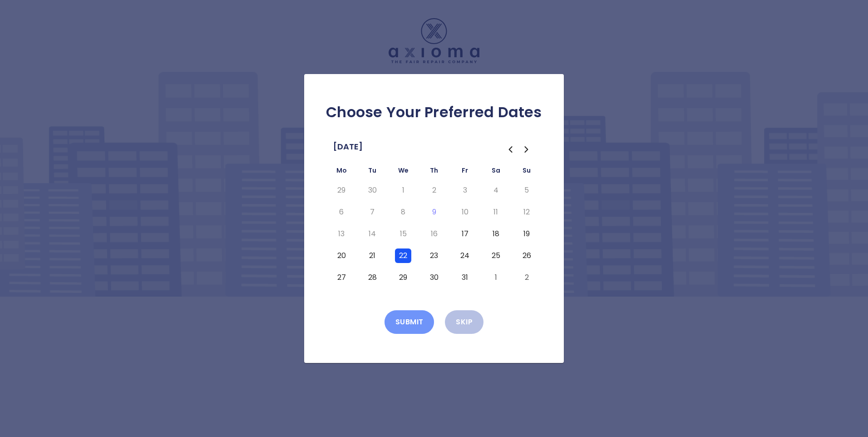  Describe the element at coordinates (434, 227) in the screenshot. I see `table: October 2025` at that location.